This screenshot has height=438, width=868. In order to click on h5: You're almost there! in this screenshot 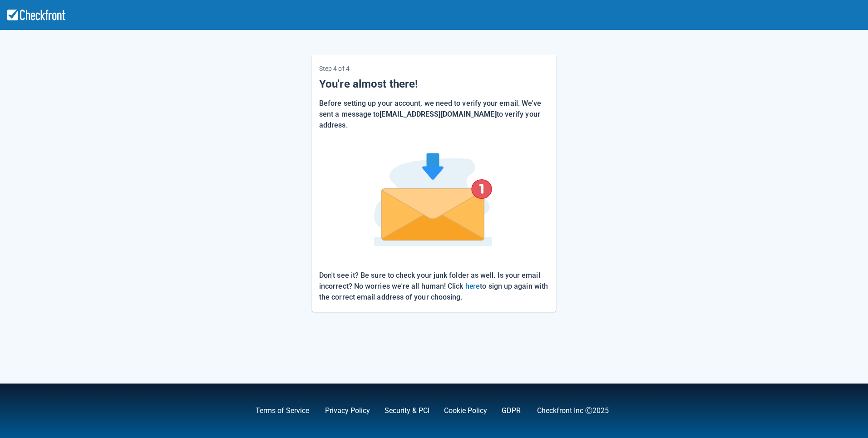, I will do `click(434, 84)`.